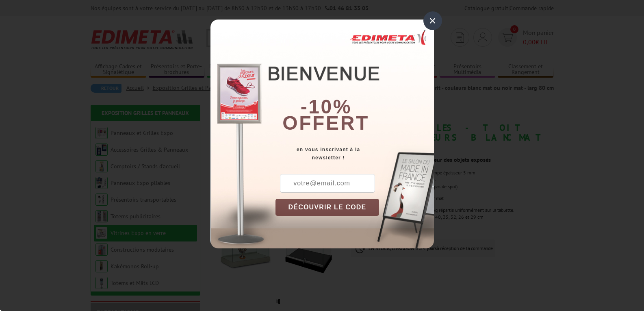 The width and height of the screenshot is (644, 311). I want to click on input: votre@email.com, so click(328, 183).